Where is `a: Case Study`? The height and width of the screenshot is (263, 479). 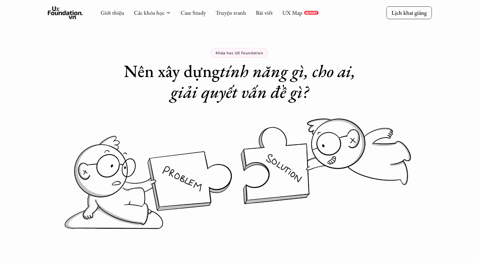 a: Case Study is located at coordinates (193, 12).